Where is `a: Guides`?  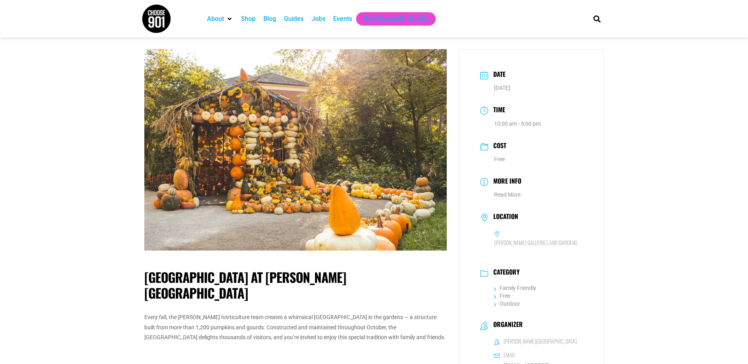 a: Guides is located at coordinates (294, 19).